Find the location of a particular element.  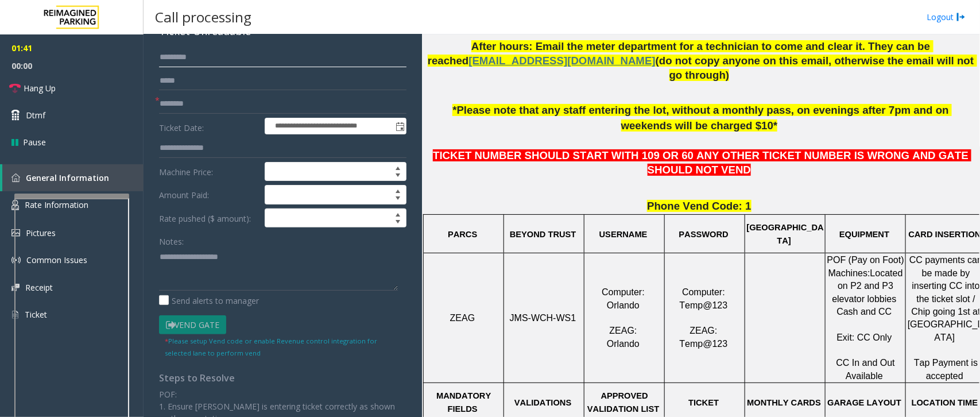

img: logout is located at coordinates (962, 17).